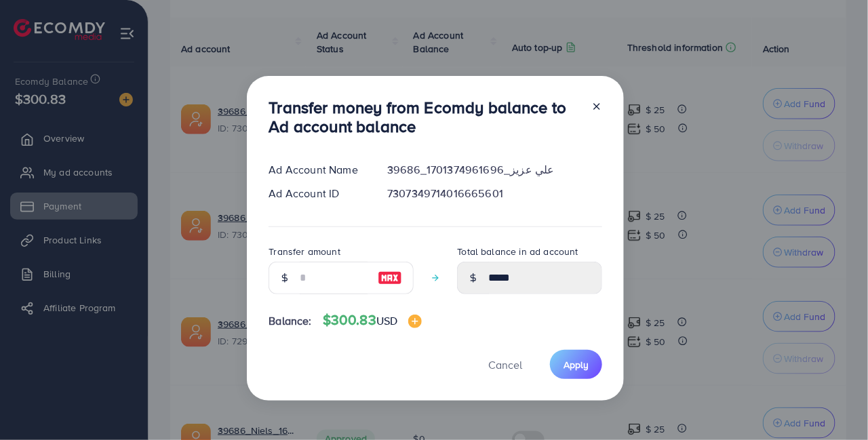 Image resolution: width=868 pixels, height=440 pixels. Describe the element at coordinates (576, 365) in the screenshot. I see `button: Apply` at that location.